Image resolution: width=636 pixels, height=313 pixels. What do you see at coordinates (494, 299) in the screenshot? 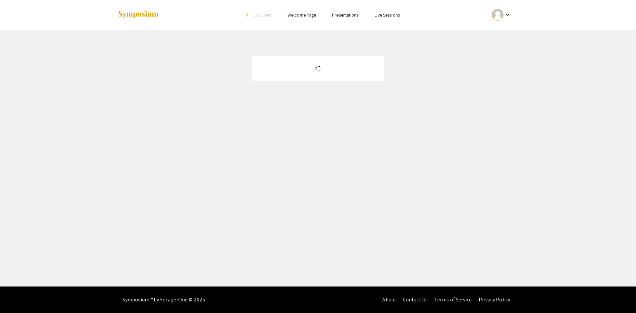
I see `a: Privacy Policy` at bounding box center [494, 299].